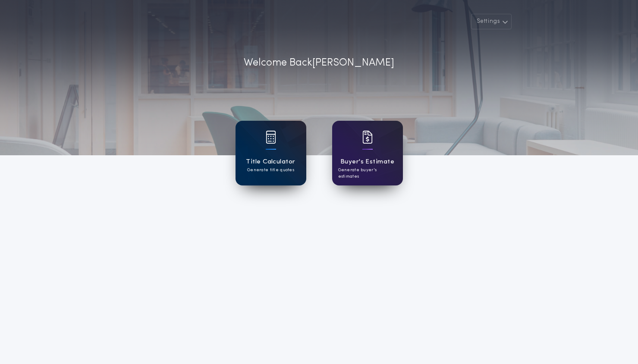 The image size is (638, 364). I want to click on a: card iconBuyer's EstimateGenerate buyer's estimates, so click(368, 153).